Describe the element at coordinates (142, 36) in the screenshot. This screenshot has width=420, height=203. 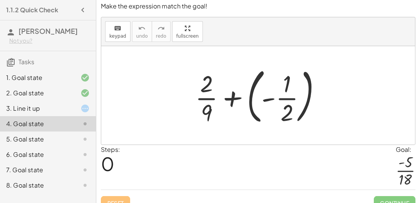
I see `span: undo` at that location.